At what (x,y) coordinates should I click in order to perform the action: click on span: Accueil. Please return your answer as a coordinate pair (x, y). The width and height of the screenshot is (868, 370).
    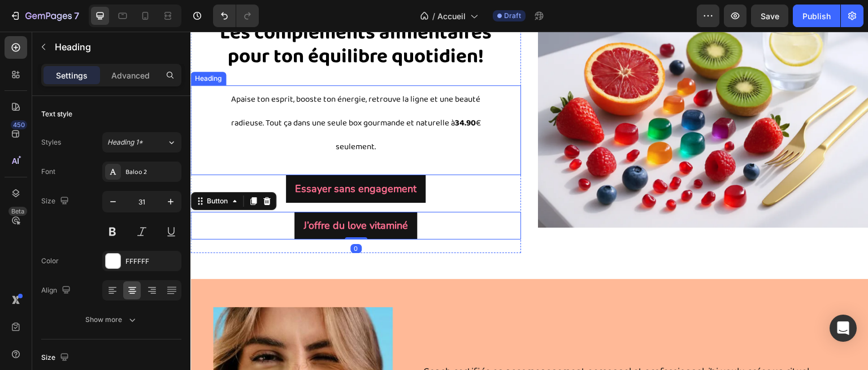
    Looking at the image, I should click on (452, 16).